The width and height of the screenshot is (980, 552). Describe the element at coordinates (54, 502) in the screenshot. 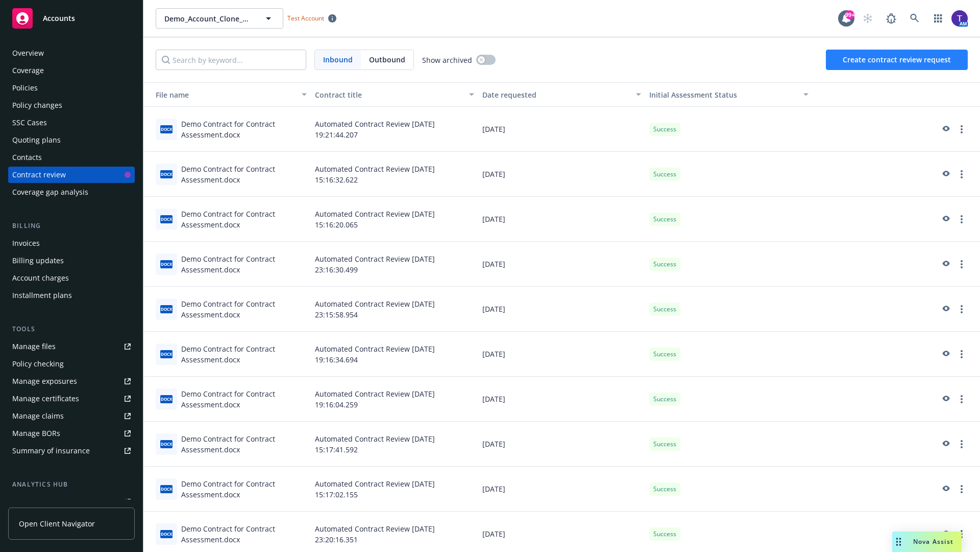

I see `div: Loss summary generator` at that location.